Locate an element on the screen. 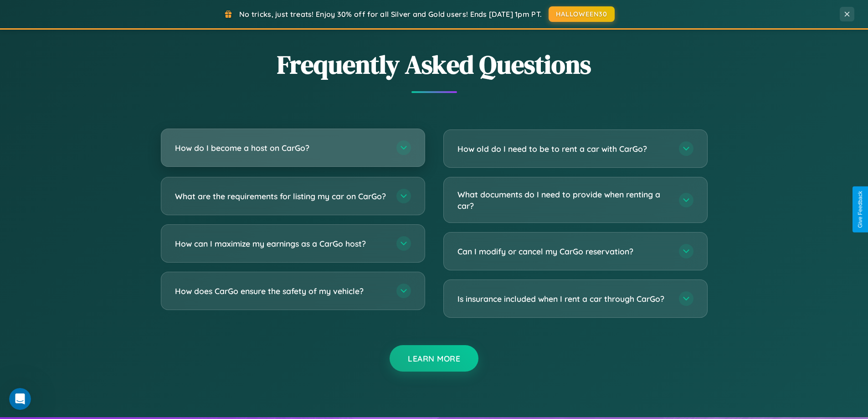 Image resolution: width=868 pixels, height=419 pixels. div: Give Feedback is located at coordinates (860, 209).